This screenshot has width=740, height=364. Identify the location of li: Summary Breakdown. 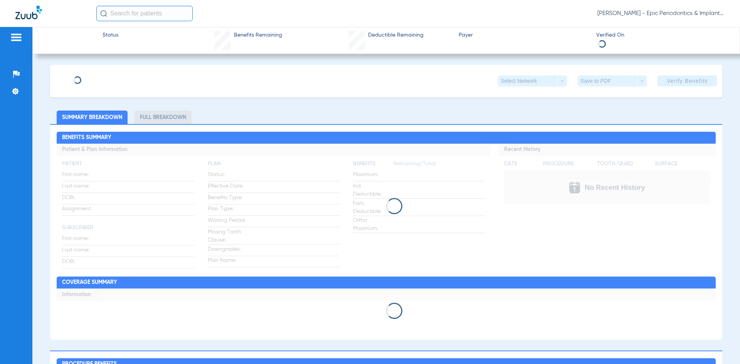
(92, 117).